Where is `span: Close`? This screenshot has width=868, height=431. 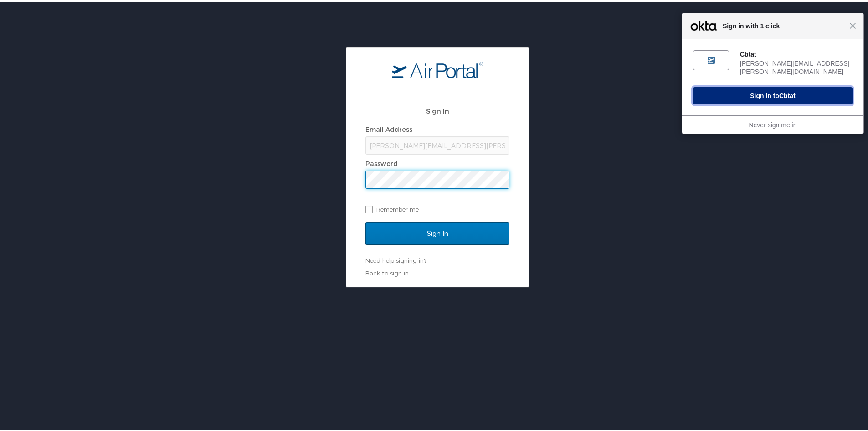 span: Close is located at coordinates (853, 23).